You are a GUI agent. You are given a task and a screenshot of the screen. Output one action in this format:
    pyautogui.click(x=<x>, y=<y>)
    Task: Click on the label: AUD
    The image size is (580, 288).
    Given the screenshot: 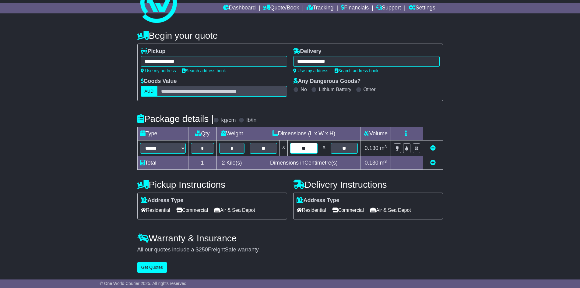 What is the action you would take?
    pyautogui.click(x=149, y=91)
    